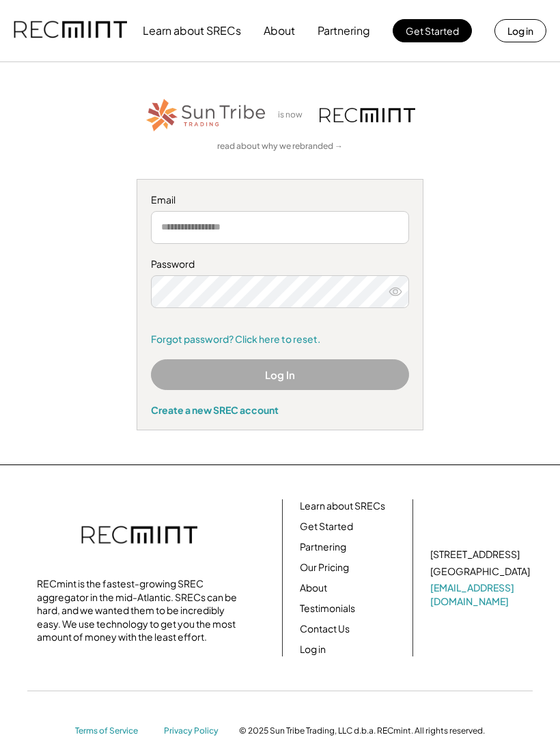 This screenshot has width=560, height=750. What do you see at coordinates (280, 200) in the screenshot?
I see `div: Email` at bounding box center [280, 200].